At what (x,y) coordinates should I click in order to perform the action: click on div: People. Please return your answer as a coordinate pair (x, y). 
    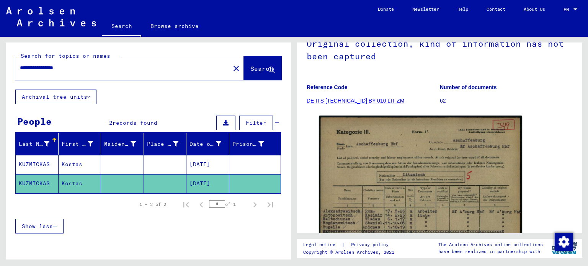
    Looking at the image, I should click on (34, 121).